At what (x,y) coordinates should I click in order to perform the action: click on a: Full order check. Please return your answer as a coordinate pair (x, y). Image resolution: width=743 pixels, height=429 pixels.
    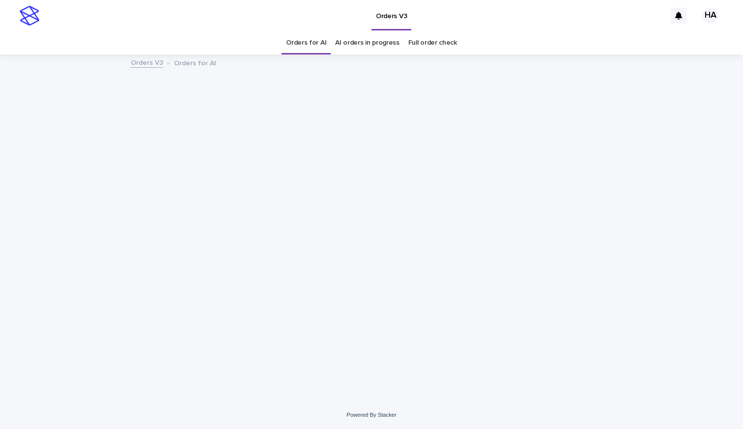
    Looking at the image, I should click on (432, 43).